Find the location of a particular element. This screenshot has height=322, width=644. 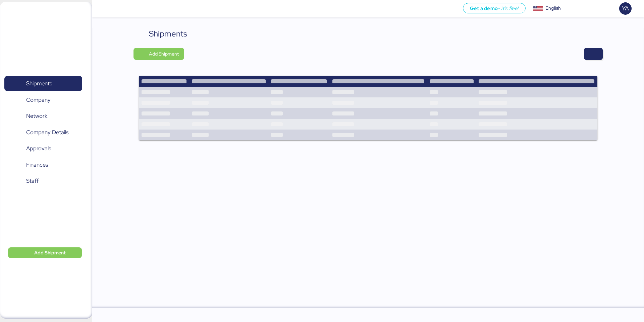

a: Staff is located at coordinates (43, 181).